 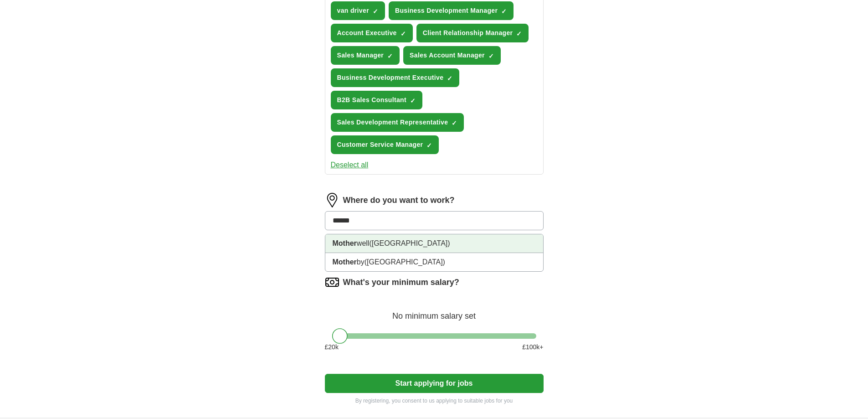 What do you see at coordinates (451, 10) in the screenshot?
I see `button: Business Development Manager✓` at bounding box center [451, 10].